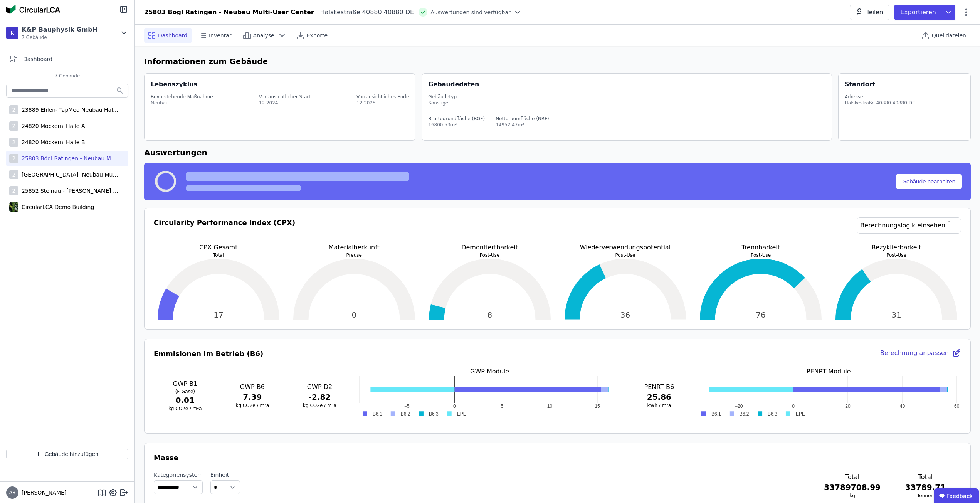 The height and width of the screenshot is (503, 980). I want to click on h3: Emmisionen im Betrieb (B6), so click(208, 354).